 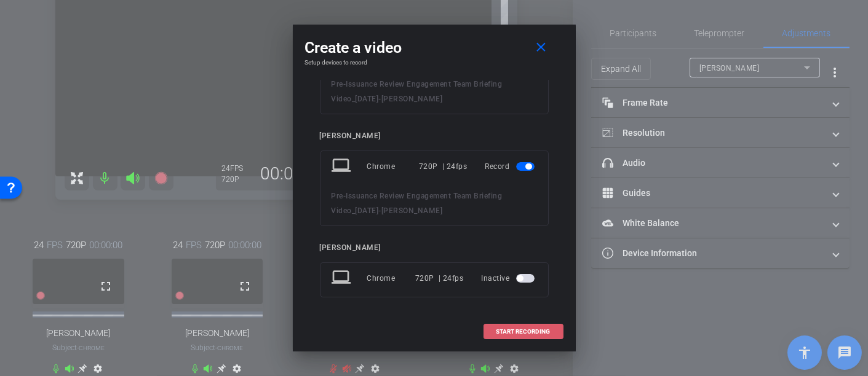 What do you see at coordinates (523, 332) in the screenshot?
I see `span: START RECORDING` at bounding box center [523, 332].